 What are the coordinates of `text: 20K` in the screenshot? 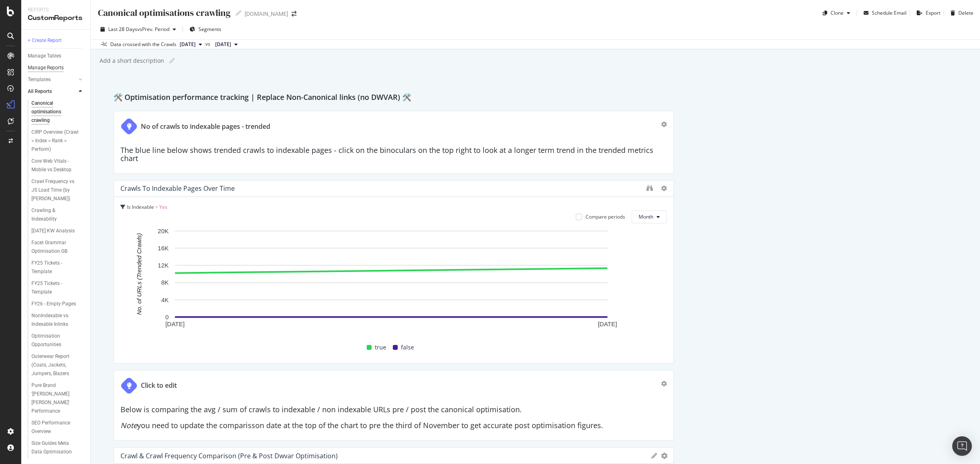 It's located at (163, 231).